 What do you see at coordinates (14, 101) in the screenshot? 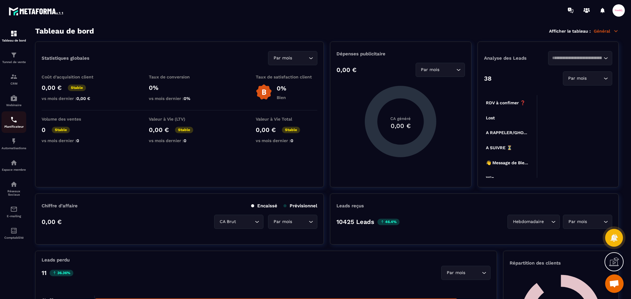
I see `a: automationsautomationsWebinaire` at bounding box center [14, 101].